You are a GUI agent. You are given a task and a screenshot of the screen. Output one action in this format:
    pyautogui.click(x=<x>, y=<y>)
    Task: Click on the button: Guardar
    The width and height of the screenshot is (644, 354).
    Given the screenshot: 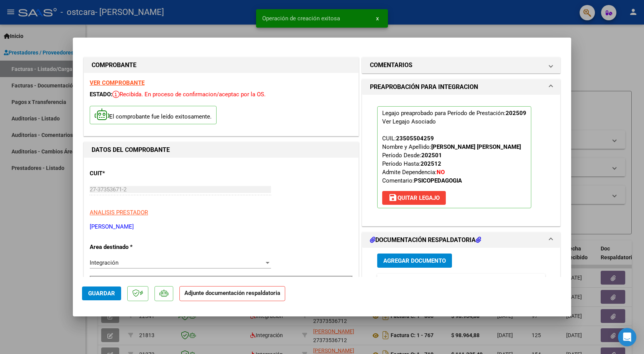 What is the action you would take?
    pyautogui.click(x=102, y=294)
    